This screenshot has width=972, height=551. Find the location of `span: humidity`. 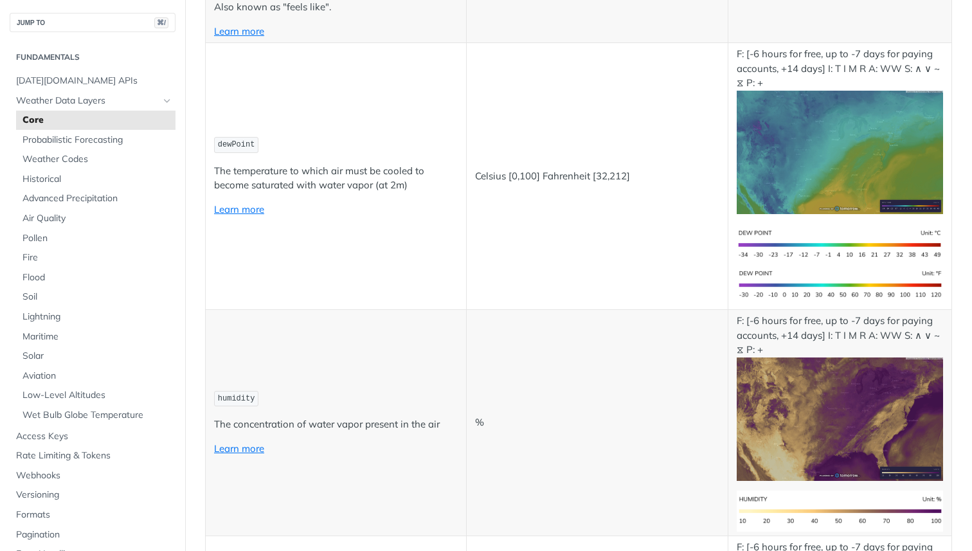

span: humidity is located at coordinates (237, 398).